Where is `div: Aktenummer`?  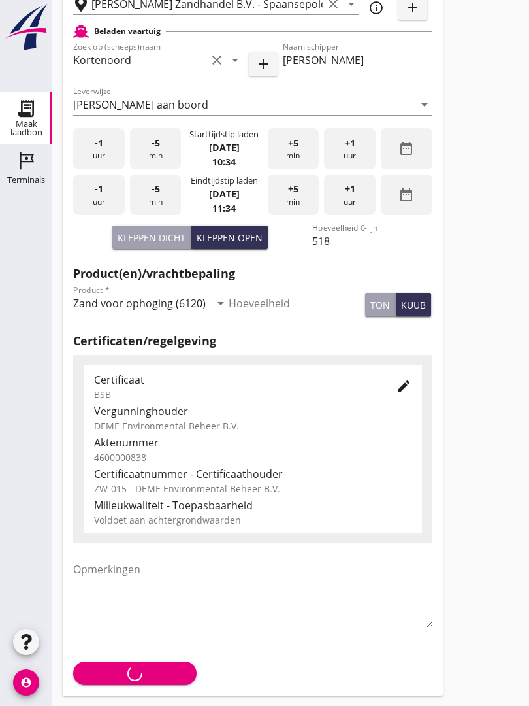 div: Aktenummer is located at coordinates (253, 442).